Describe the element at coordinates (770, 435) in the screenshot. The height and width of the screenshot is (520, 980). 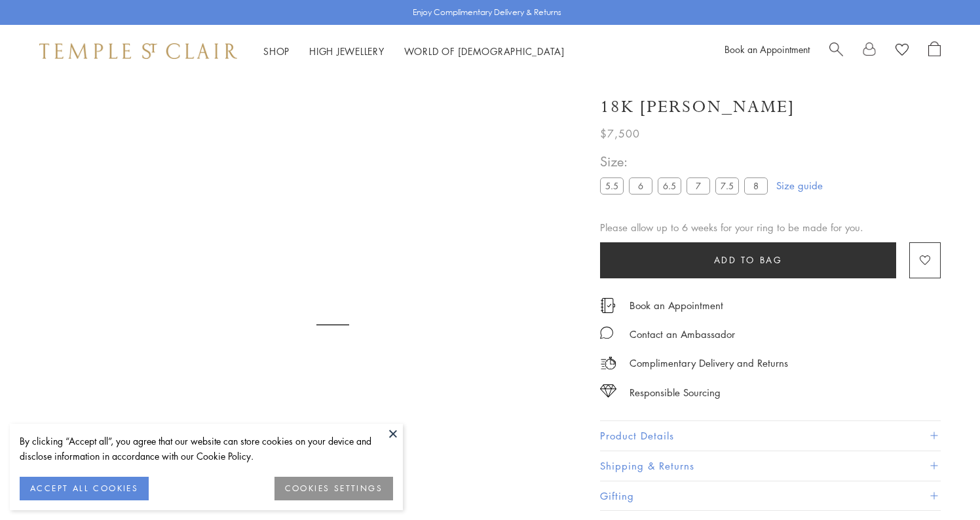
I see `button: Product Details` at that location.